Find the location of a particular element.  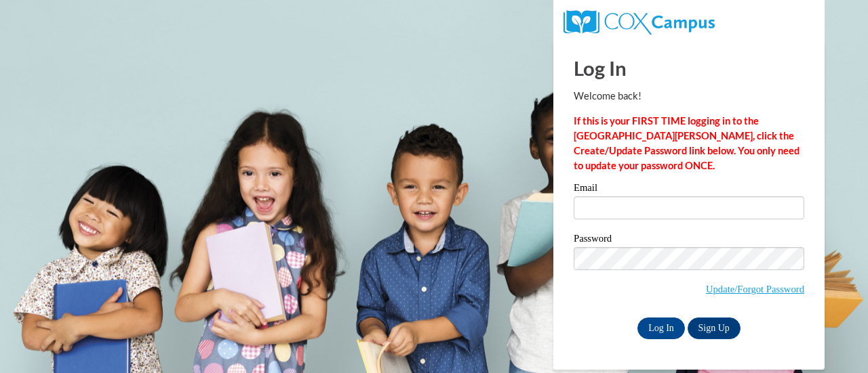

h1: Log In is located at coordinates (689, 68).